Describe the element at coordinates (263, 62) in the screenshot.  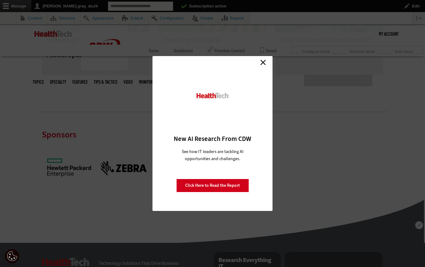
I see `a: Close` at that location.